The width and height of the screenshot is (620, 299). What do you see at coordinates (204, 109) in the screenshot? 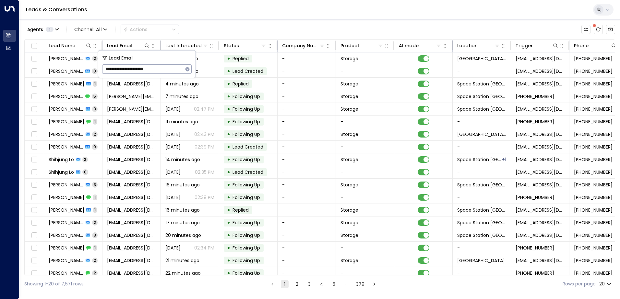
I see `p: 02:47 PM` at bounding box center [204, 109].